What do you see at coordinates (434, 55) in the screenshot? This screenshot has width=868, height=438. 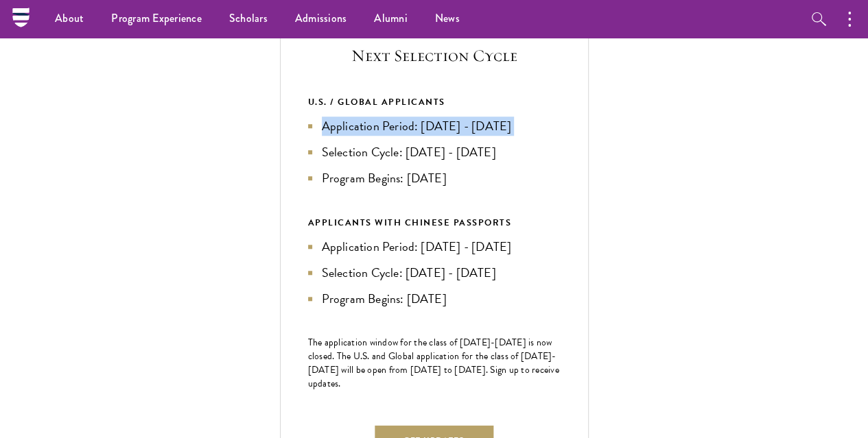 I see `h5: Next Selection Cycle` at bounding box center [434, 55].